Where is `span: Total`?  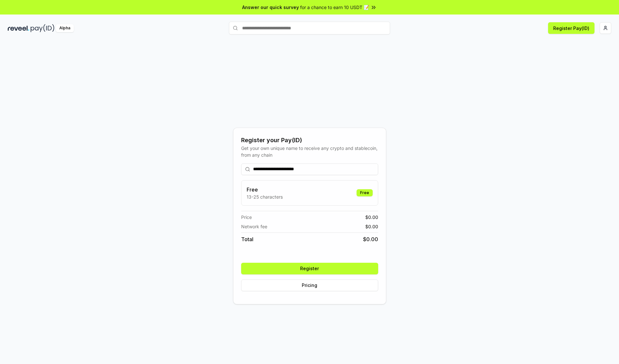 span: Total is located at coordinates (247, 239).